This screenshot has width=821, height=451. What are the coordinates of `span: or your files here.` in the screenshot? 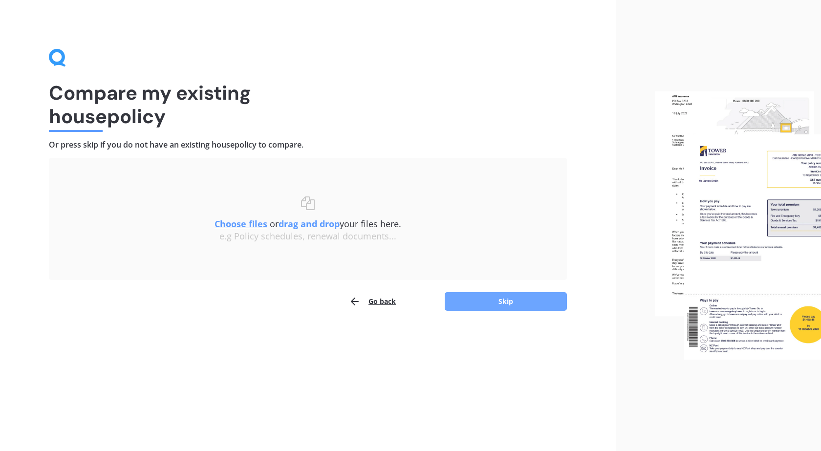 It's located at (308, 224).